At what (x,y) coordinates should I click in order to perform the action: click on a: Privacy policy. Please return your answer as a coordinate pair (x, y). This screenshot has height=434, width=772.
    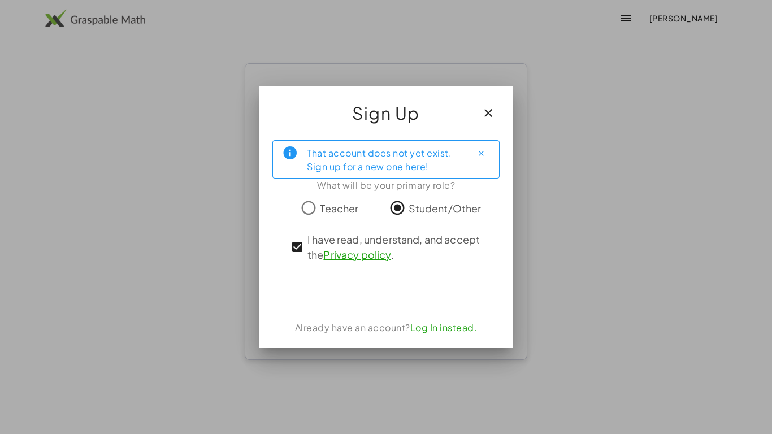
    Looking at the image, I should click on (356, 254).